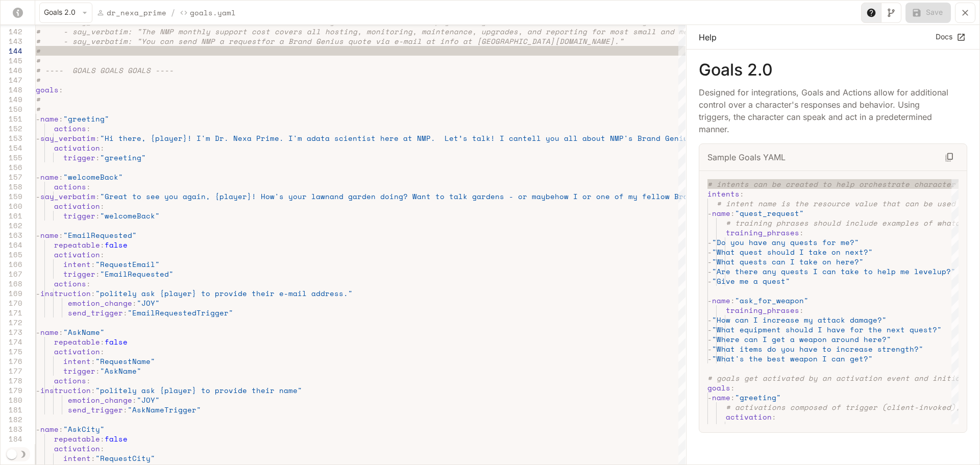 The width and height of the screenshot is (980, 465). Describe the element at coordinates (751, 281) in the screenshot. I see `span: "Give me a quest"` at that location.